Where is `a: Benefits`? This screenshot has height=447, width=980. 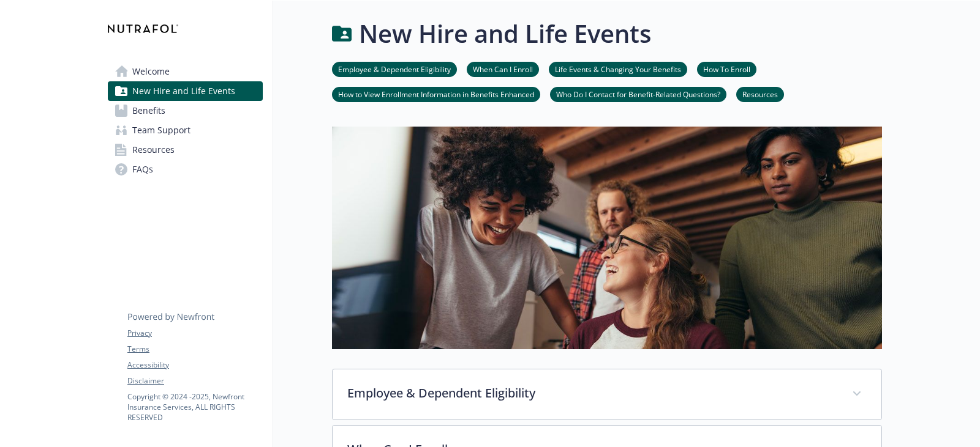 a: Benefits is located at coordinates (185, 111).